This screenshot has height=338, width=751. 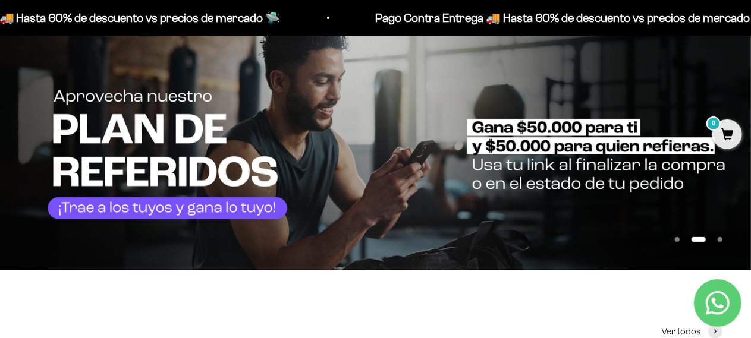 What do you see at coordinates (727, 136) in the screenshot?
I see `a: 0` at bounding box center [727, 136].